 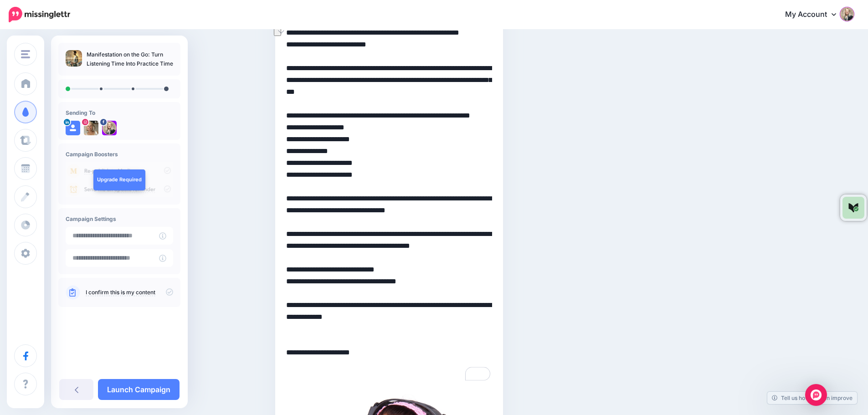 What do you see at coordinates (120, 293) in the screenshot?
I see `a: I confirm this is my content` at bounding box center [120, 293].